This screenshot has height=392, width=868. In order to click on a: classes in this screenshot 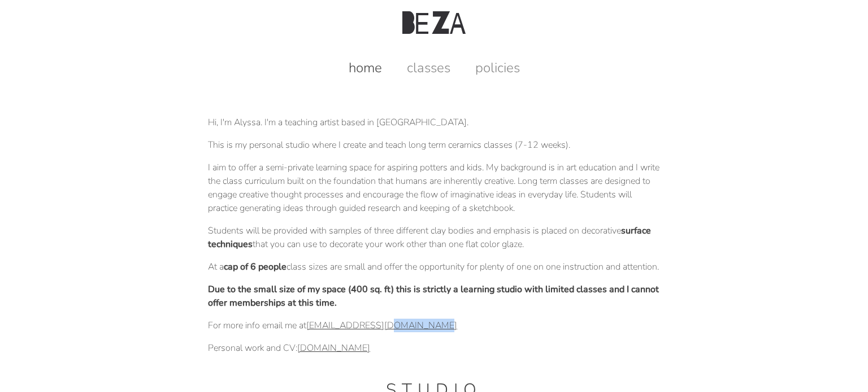, I will do `click(429, 68)`.